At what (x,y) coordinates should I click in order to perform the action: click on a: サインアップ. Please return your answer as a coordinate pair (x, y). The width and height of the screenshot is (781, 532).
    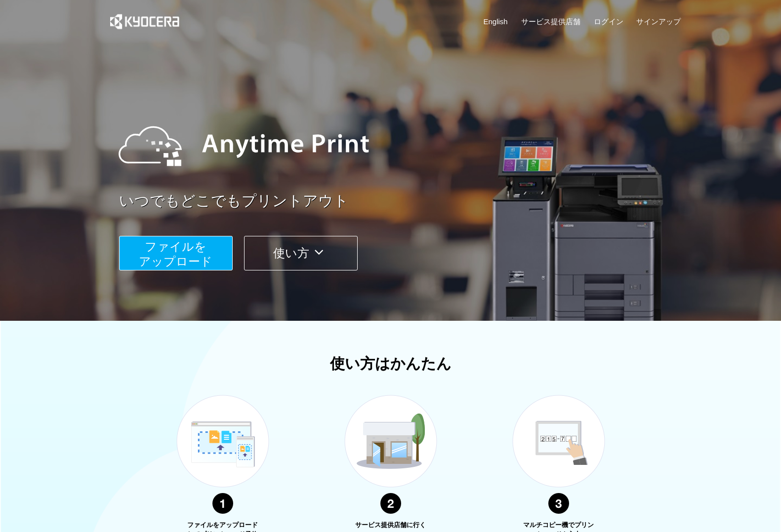
    Looking at the image, I should click on (658, 21).